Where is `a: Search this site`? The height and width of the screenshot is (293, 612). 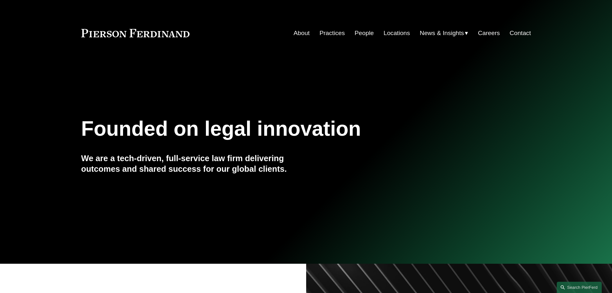 a: Search this site is located at coordinates (579, 287).